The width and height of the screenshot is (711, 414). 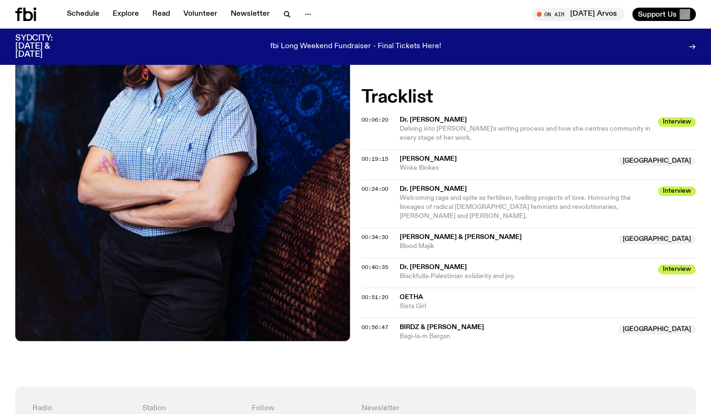 I want to click on span: 00:51:20, so click(x=375, y=297).